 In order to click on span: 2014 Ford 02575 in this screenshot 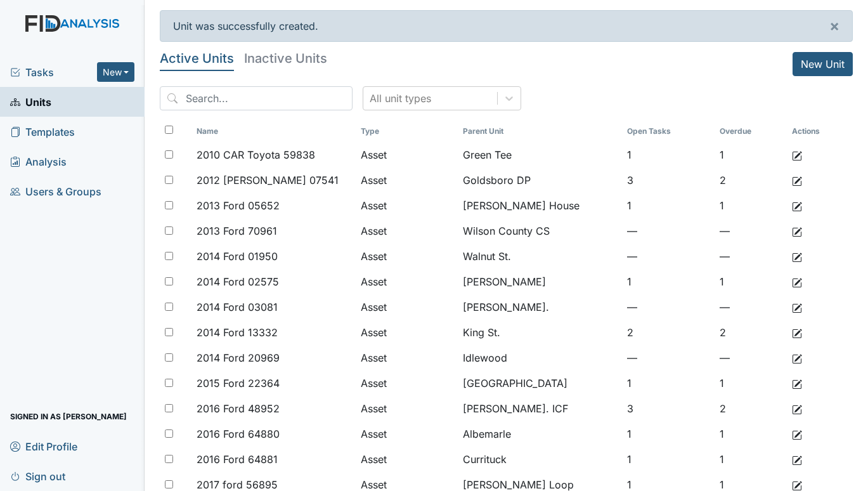, I will do `click(238, 281)`.